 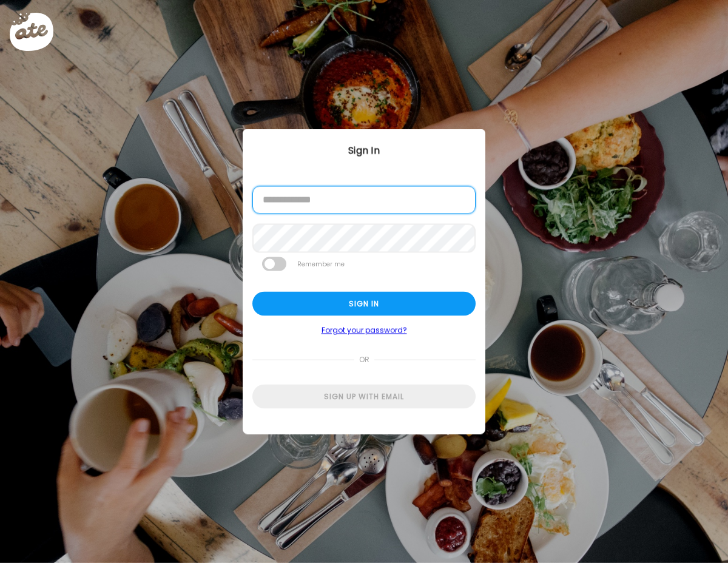 I want to click on div: Sign up with email, so click(x=364, y=397).